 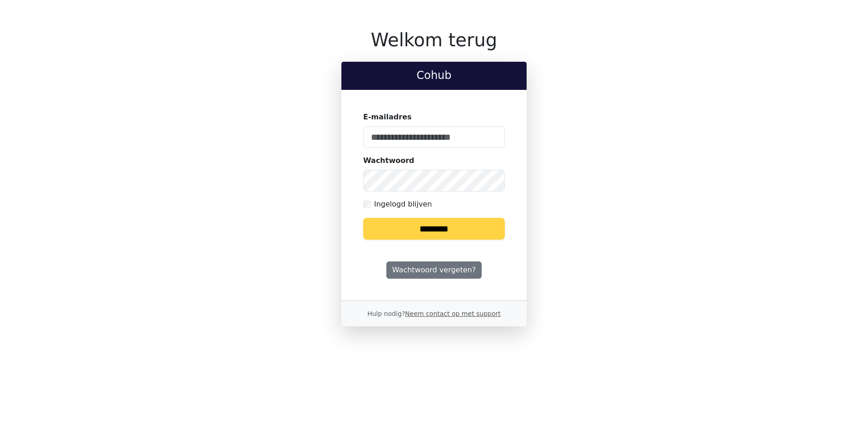 I want to click on small: Hulp nodig?, so click(x=434, y=313).